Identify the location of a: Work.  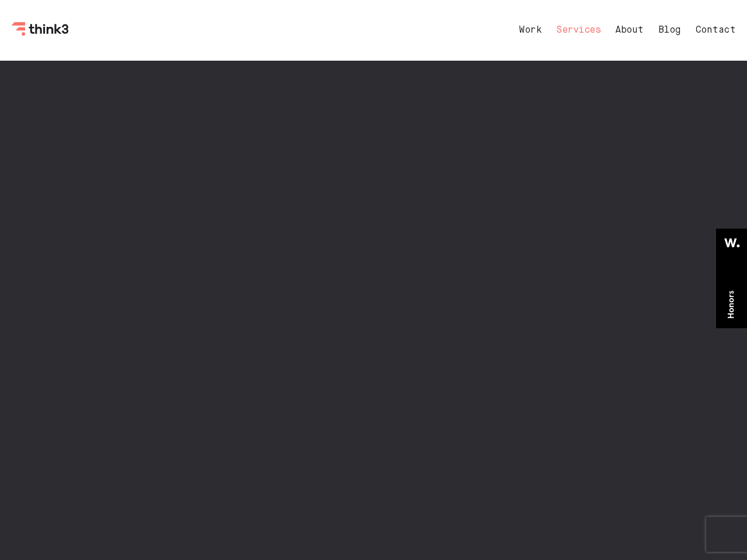
(530, 30).